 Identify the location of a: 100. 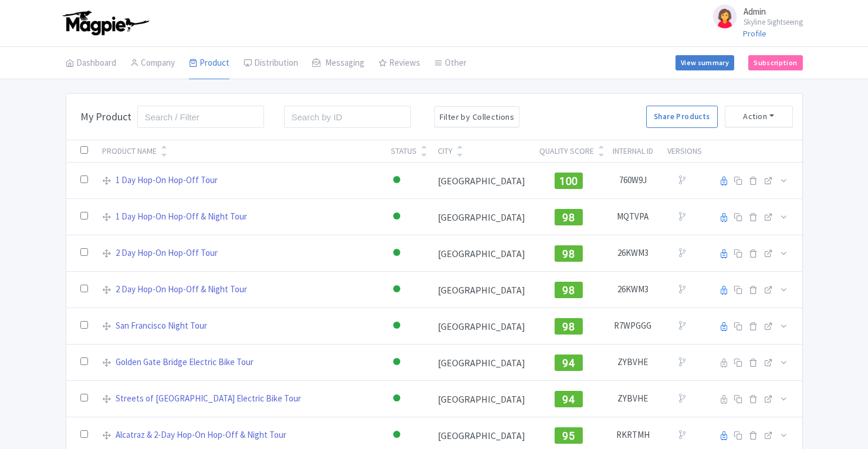
(569, 179).